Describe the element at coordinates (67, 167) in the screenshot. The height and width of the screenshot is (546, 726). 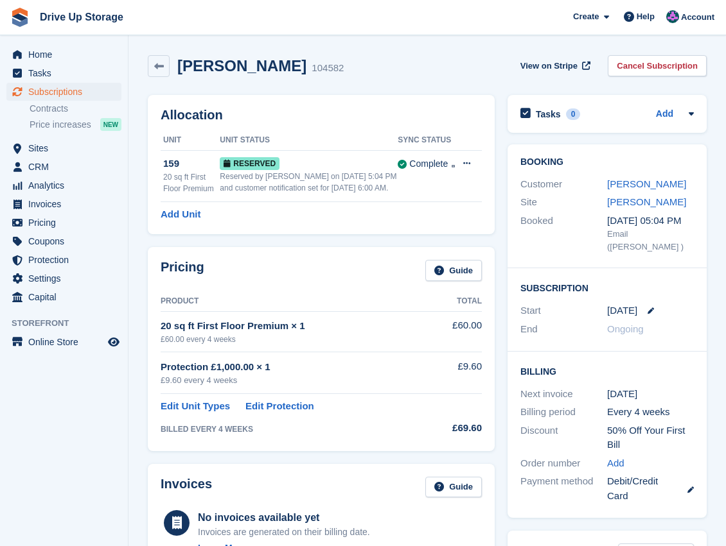
I see `span: CRM` at that location.